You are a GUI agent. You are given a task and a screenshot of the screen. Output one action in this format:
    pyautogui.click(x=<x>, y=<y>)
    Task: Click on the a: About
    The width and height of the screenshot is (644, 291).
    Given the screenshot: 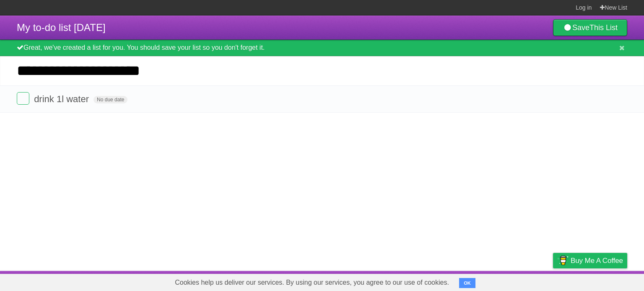 What is the action you would take?
    pyautogui.click(x=450, y=281)
    